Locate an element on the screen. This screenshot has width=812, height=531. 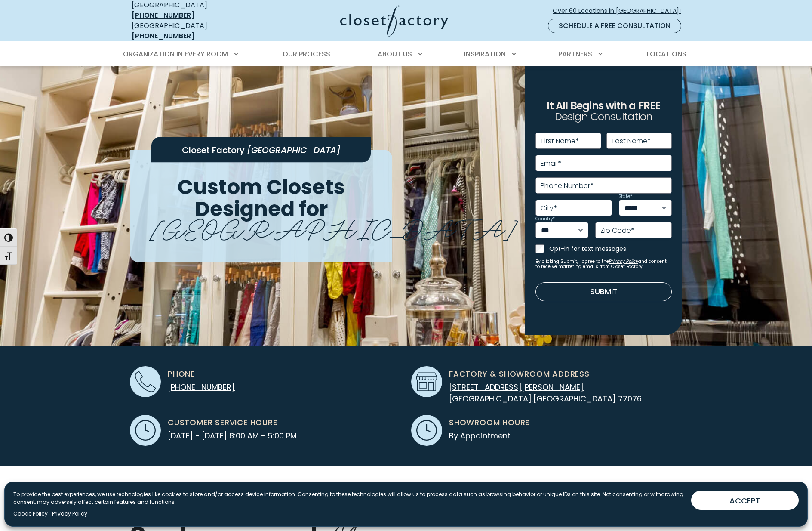
span: Closet Factory is located at coordinates (213, 150).